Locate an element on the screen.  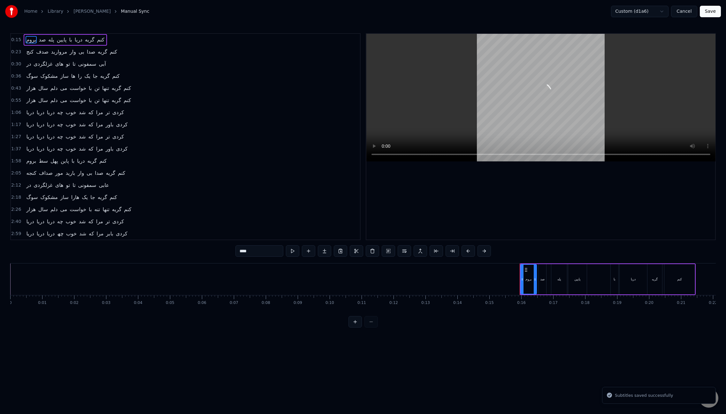
span: 0:55 is located at coordinates (16, 101).